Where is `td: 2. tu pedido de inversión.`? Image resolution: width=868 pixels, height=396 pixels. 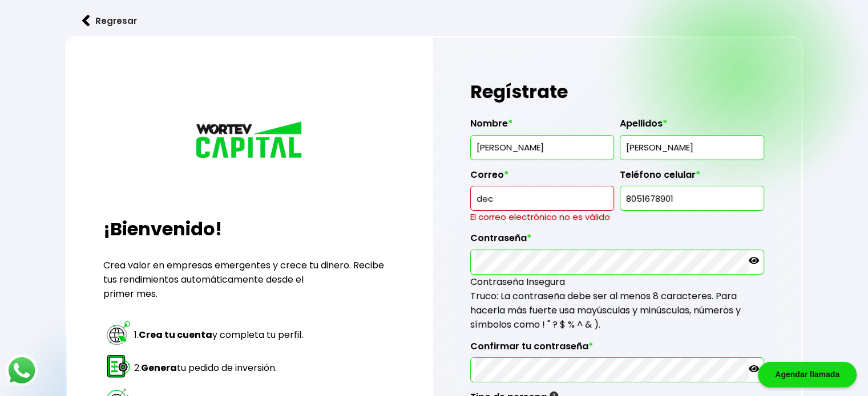
td: 2. tu pedido de inversión. is located at coordinates (220, 368).